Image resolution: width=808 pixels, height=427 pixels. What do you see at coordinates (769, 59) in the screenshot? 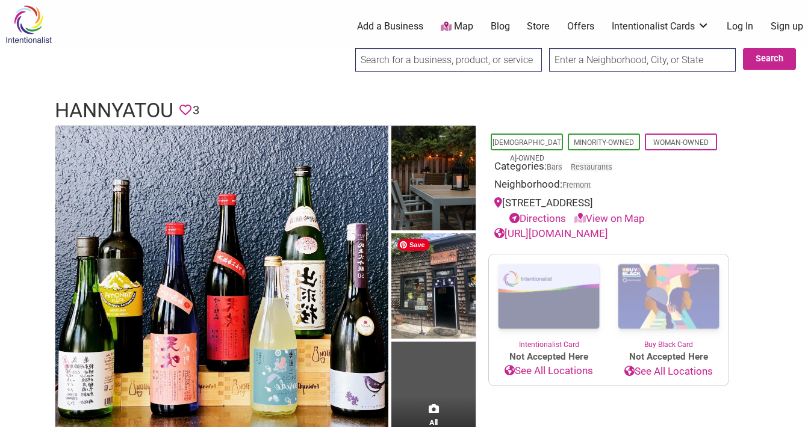
I see `button: Search` at bounding box center [769, 59].